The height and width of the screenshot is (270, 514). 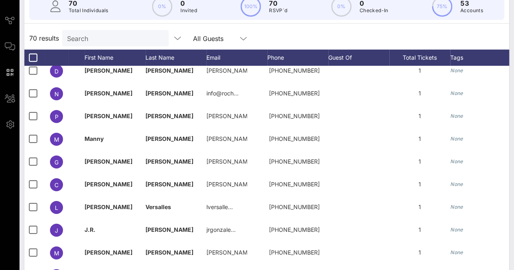 I want to click on span: Manny, so click(x=94, y=138).